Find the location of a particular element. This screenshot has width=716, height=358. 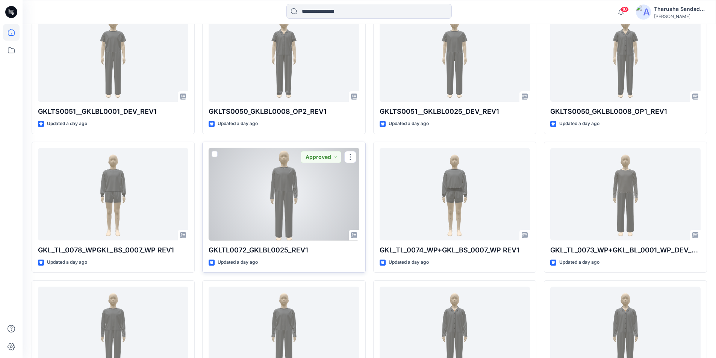

a: GKL_TL_0078_WPGKL_BS_0007_WP REV1 is located at coordinates (113, 194).